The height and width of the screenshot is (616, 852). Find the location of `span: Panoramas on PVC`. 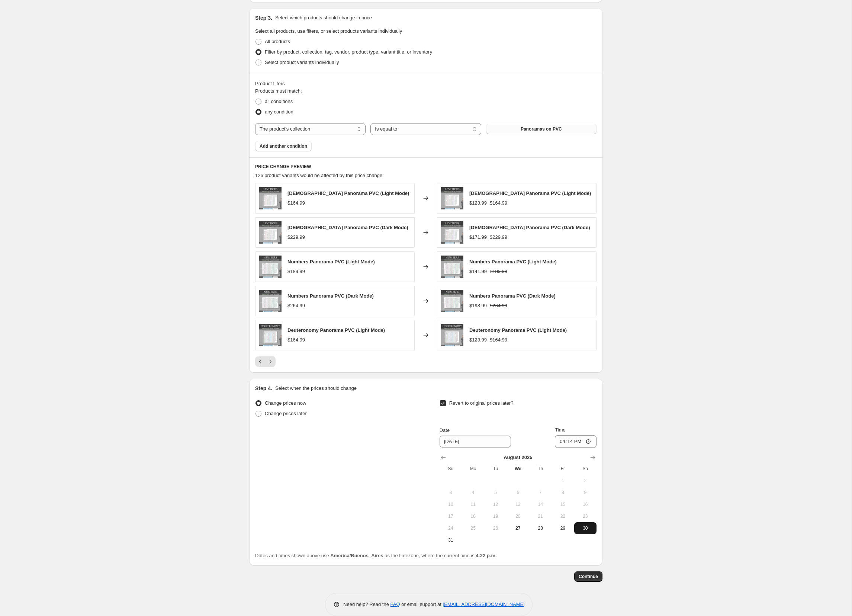

span: Panoramas on PVC is located at coordinates (541, 129).